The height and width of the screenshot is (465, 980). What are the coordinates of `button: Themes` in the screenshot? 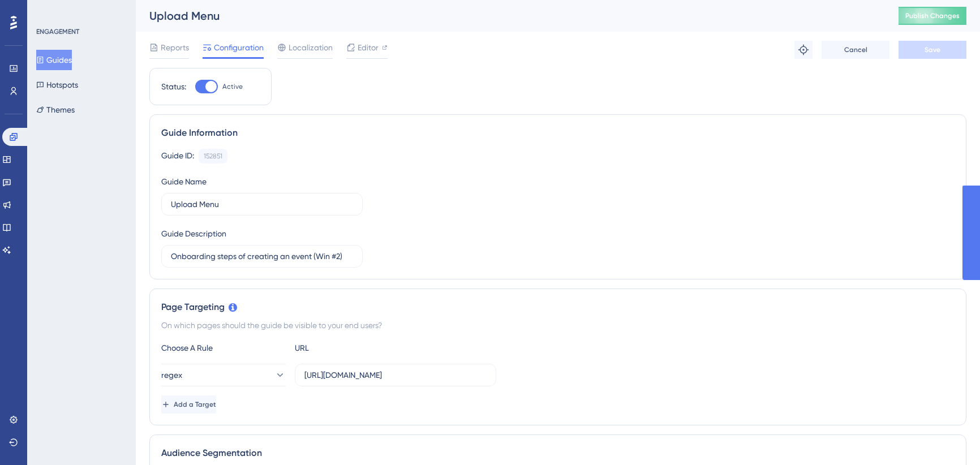 It's located at (55, 110).